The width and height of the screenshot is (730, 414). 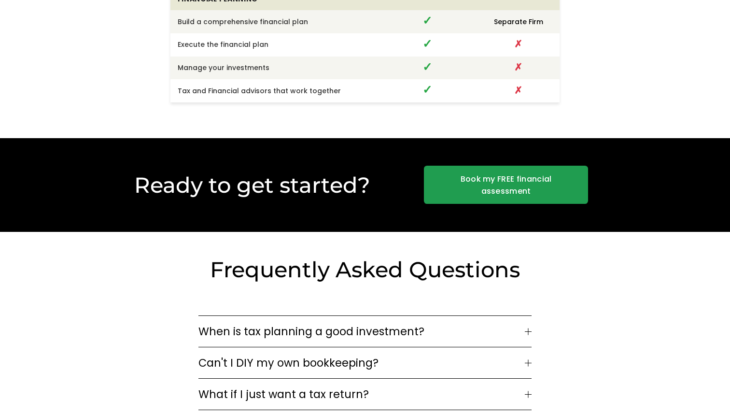 I want to click on td: Execute the financial plan, so click(x=274, y=45).